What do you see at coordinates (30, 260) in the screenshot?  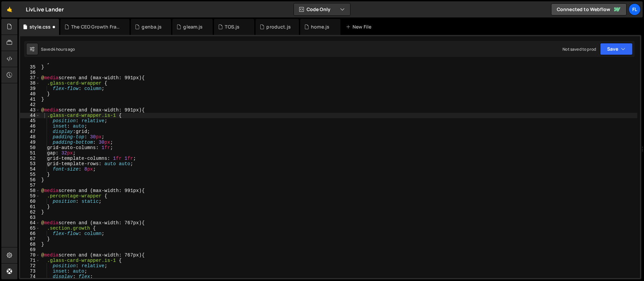 I see `div: 71` at bounding box center [30, 260].